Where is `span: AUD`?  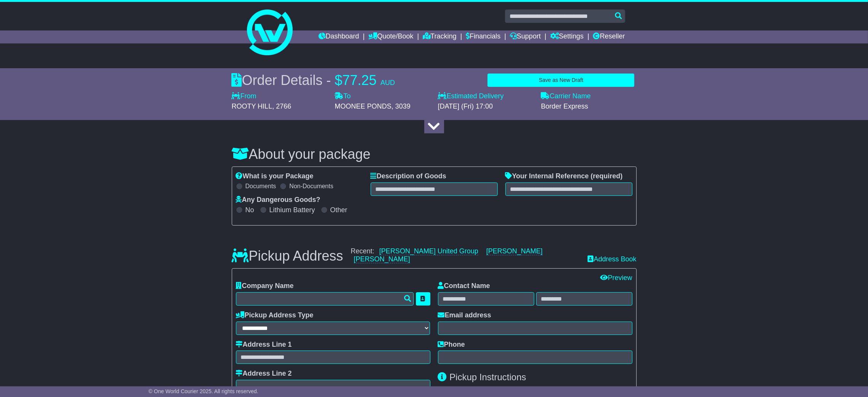
span: AUD is located at coordinates (388, 83).